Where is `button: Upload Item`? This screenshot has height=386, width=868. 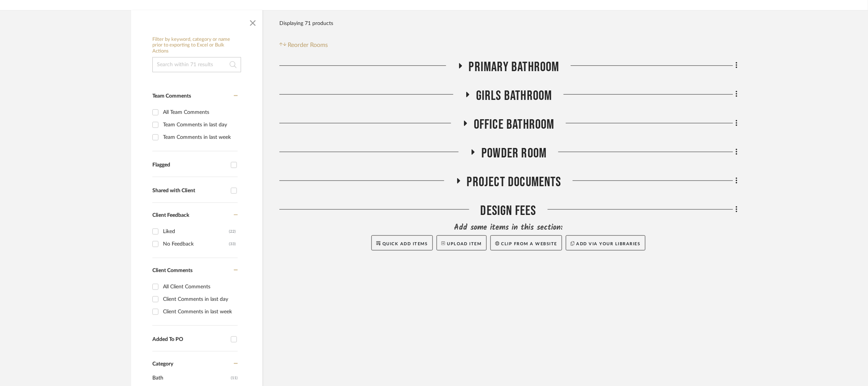
button: Upload Item is located at coordinates (462, 243).